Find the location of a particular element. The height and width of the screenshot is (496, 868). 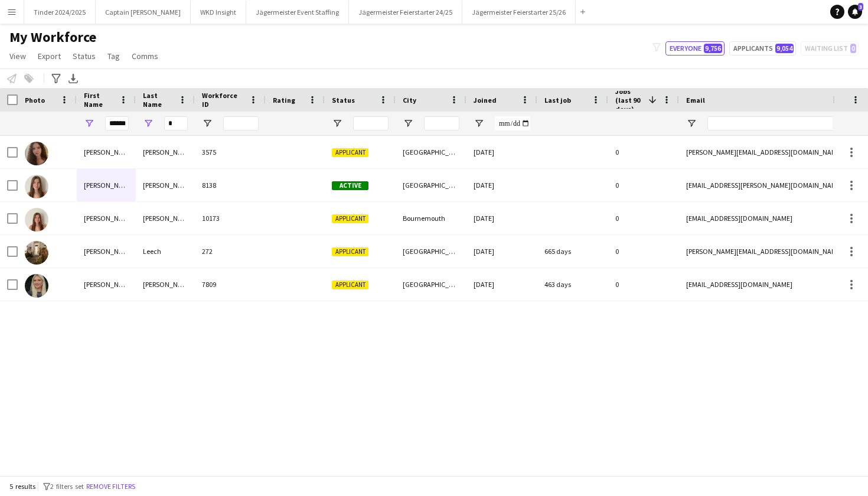

span: Active is located at coordinates (350, 185).